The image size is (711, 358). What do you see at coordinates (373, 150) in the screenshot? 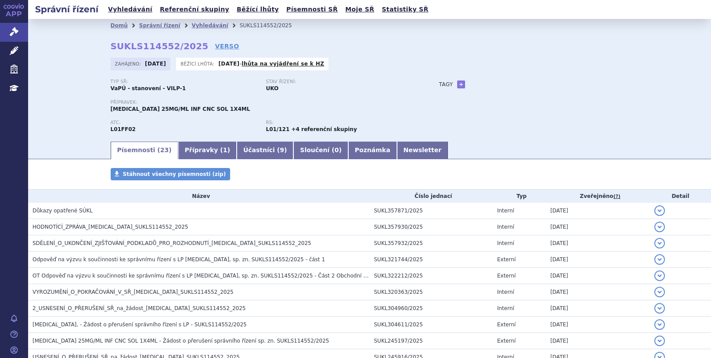
I see `a: Poznámka` at bounding box center [373, 150].